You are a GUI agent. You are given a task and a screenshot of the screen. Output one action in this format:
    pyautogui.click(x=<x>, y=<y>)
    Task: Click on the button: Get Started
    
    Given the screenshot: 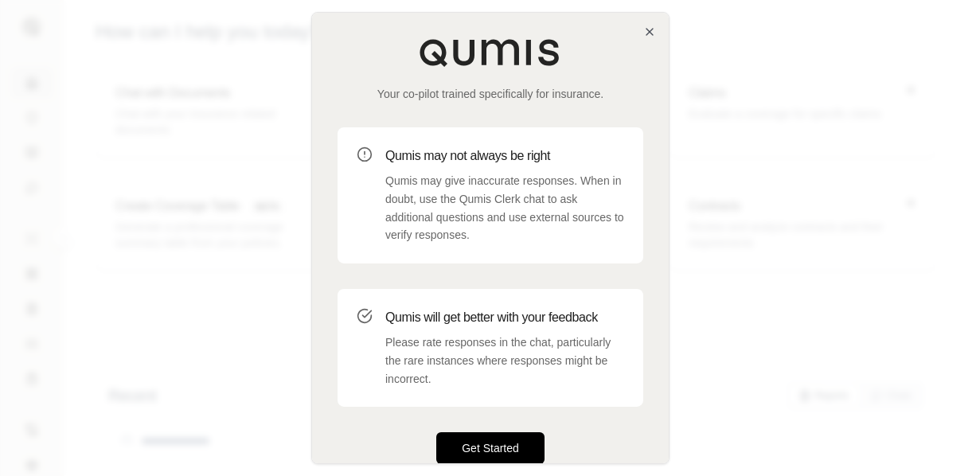 What is the action you would take?
    pyautogui.click(x=490, y=448)
    